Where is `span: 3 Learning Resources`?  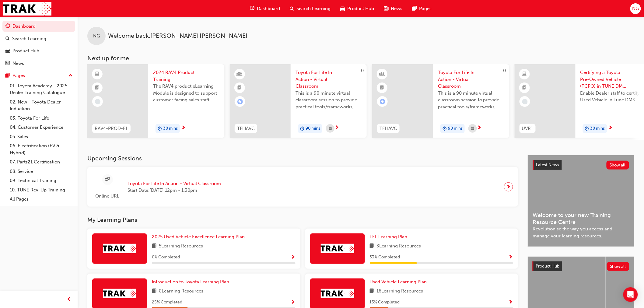 span: 3 Learning Resources is located at coordinates (399, 246).